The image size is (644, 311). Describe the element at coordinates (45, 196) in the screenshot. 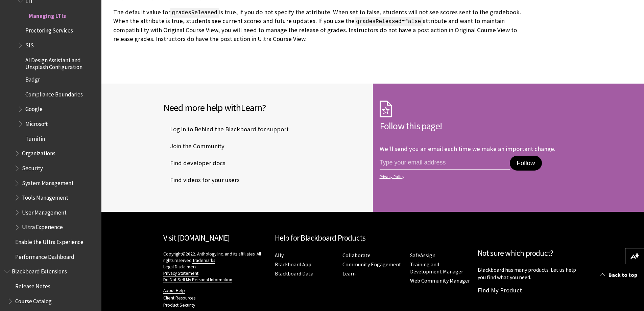

I see `span: Tools Management` at that location.